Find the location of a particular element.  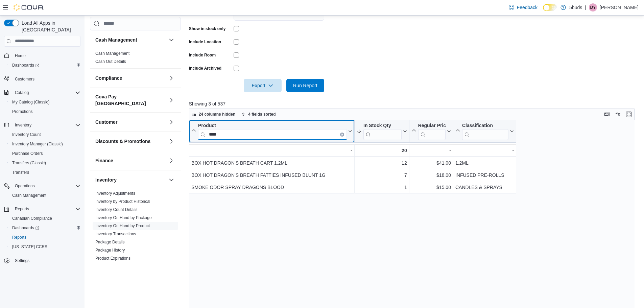

button: Transfers (Classic) is located at coordinates (45, 163).